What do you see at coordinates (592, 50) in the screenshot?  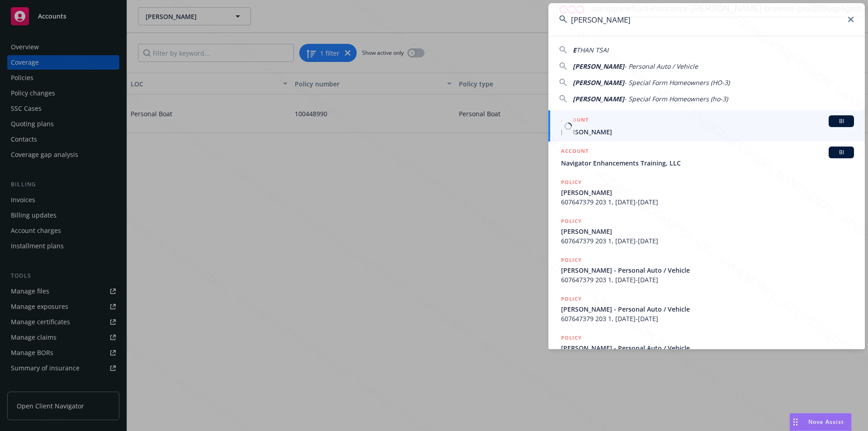 I see `span: THAN TSAI` at bounding box center [592, 50].